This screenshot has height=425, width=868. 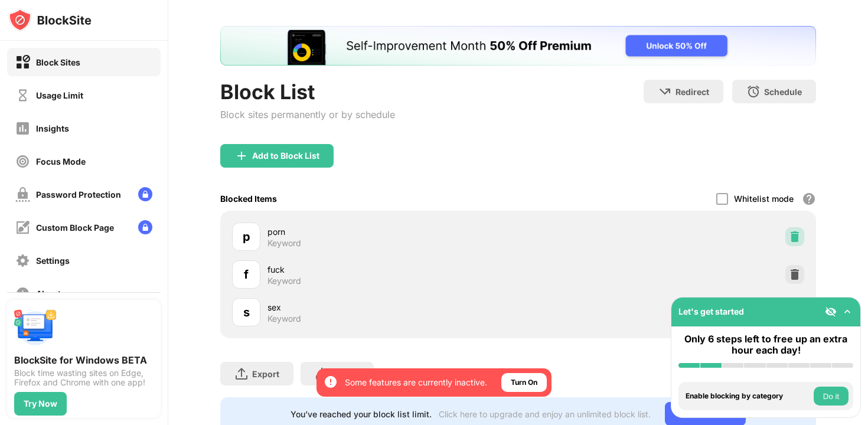 I want to click on div: Settings, so click(x=53, y=261).